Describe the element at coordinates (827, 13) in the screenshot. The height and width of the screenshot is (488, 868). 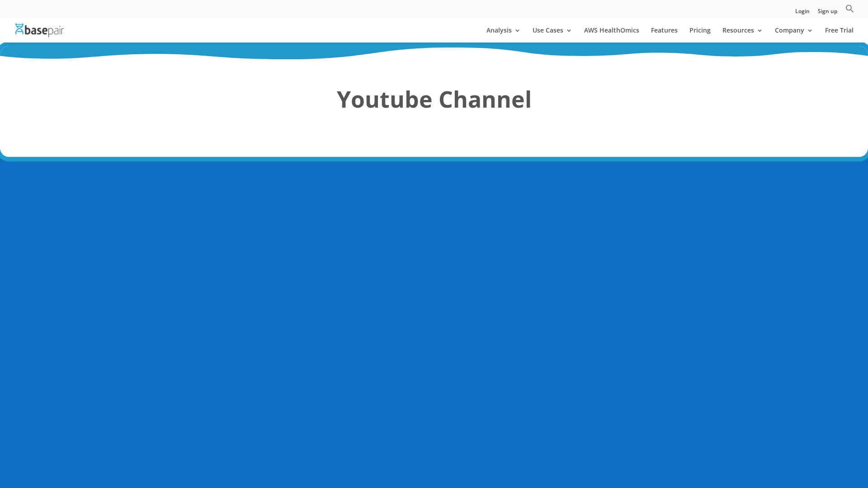
I see `a: Sign up` at that location.